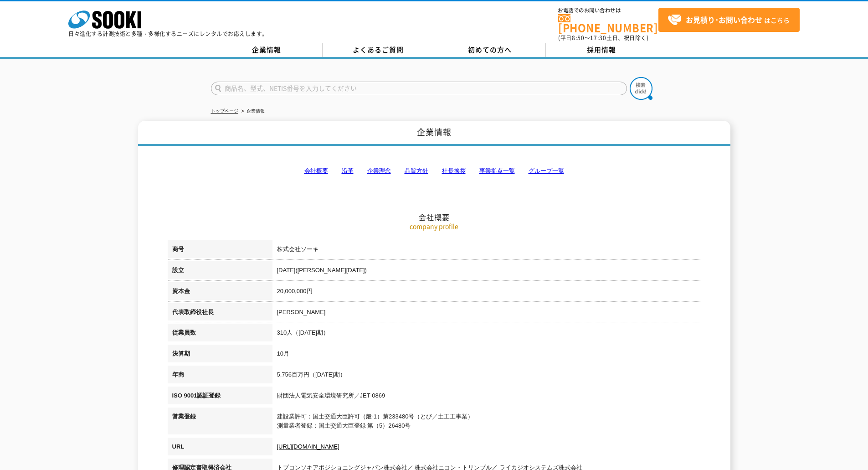  Describe the element at coordinates (252, 111) in the screenshot. I see `li: 企業情報` at that location.